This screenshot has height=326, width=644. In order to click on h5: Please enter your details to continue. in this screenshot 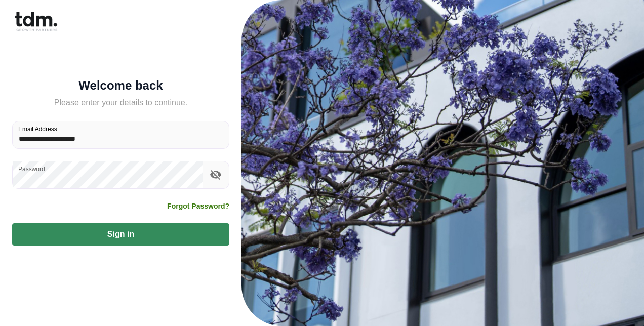, I will do `click(121, 103)`.